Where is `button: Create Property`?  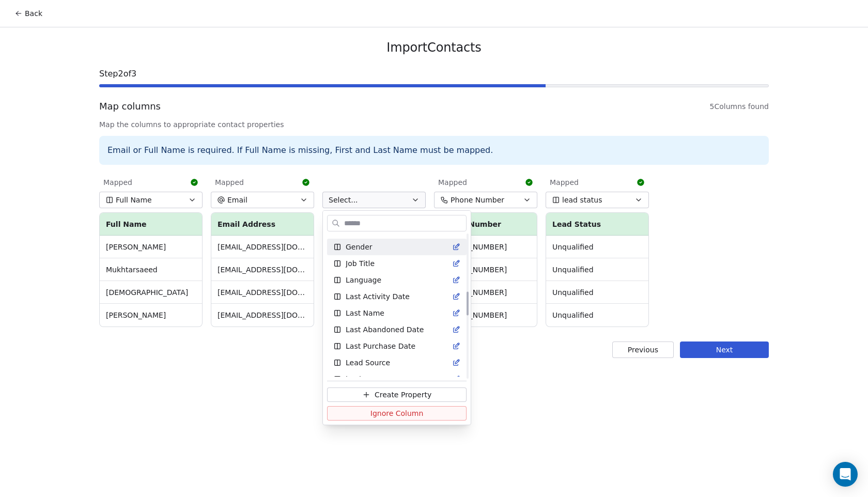
button: Create Property is located at coordinates (397, 395).